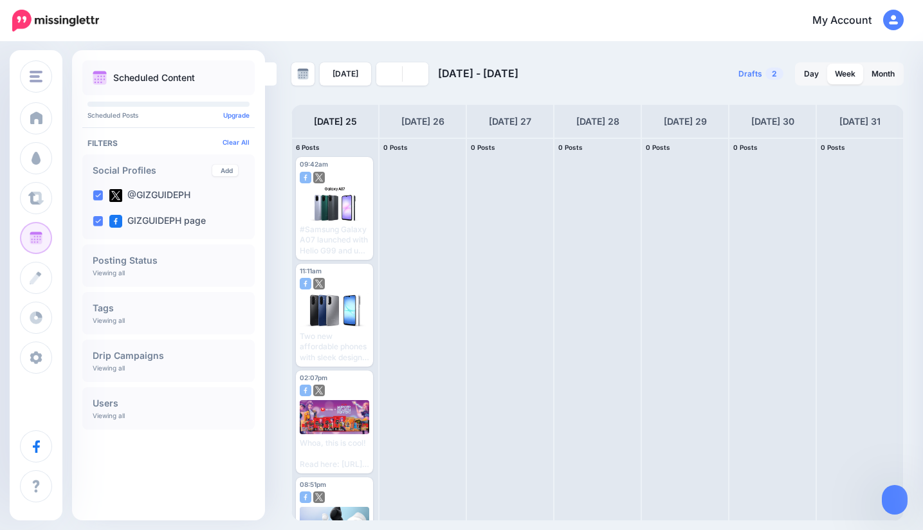 Image resolution: width=923 pixels, height=530 pixels. Describe the element at coordinates (154, 78) in the screenshot. I see `p: Scheduled Content` at that location.